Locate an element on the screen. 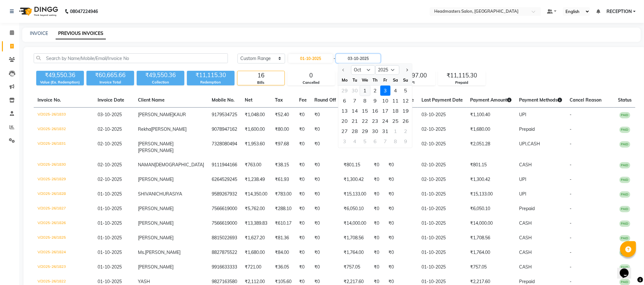 The width and height of the screenshot is (644, 285). div: Value (Ex. Redemption) is located at coordinates (60, 82).